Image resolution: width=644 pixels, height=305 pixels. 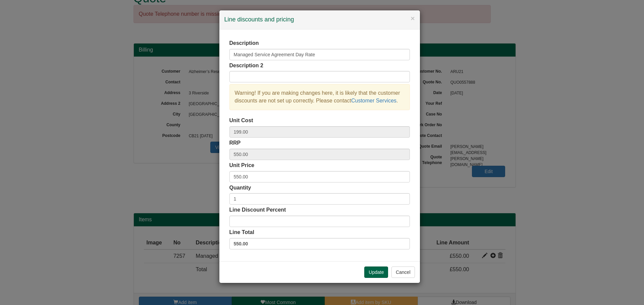 What do you see at coordinates (240, 188) in the screenshot?
I see `label: Quantity` at bounding box center [240, 188].